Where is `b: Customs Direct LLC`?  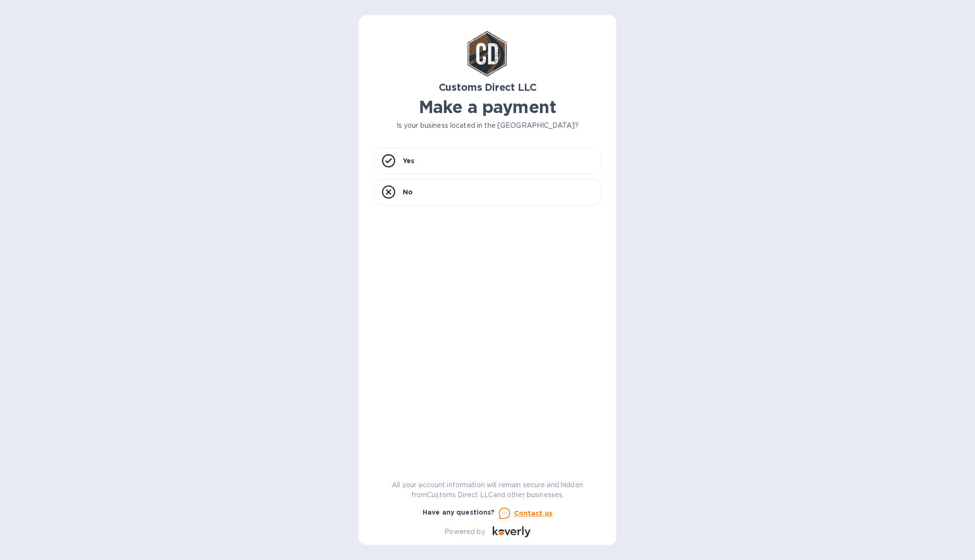 b: Customs Direct LLC is located at coordinates (488, 87).